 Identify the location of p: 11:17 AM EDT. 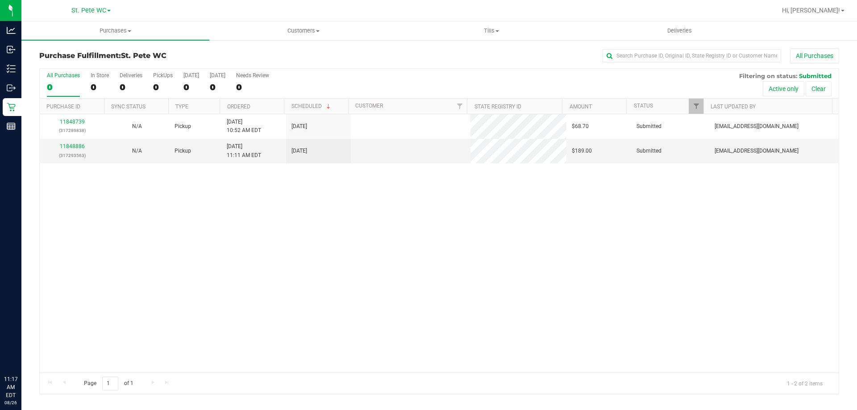
(11, 387).